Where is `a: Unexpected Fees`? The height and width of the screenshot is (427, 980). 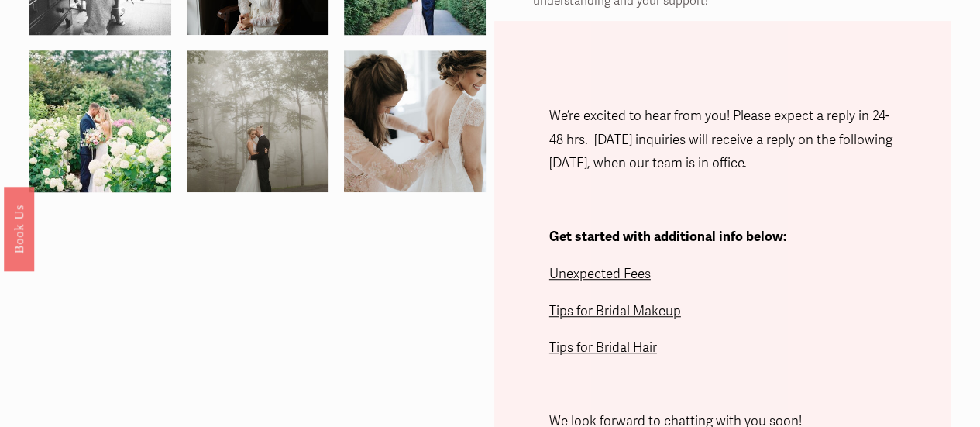 a: Unexpected Fees is located at coordinates (599, 273).